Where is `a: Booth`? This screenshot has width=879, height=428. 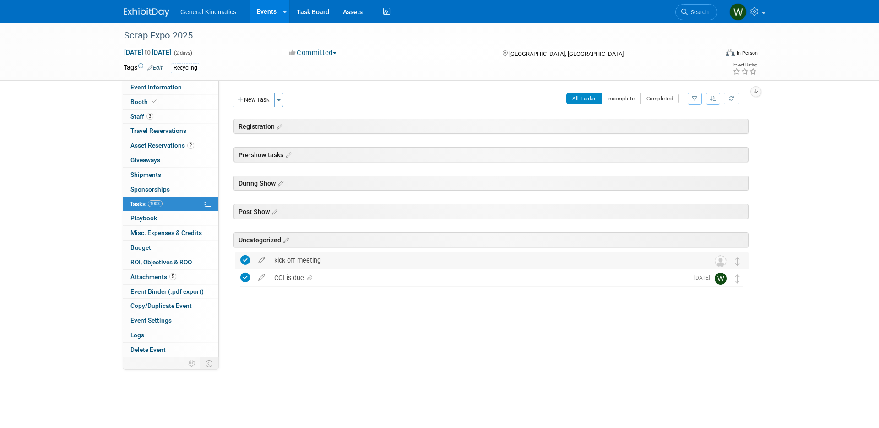 a: Booth is located at coordinates (171, 102).